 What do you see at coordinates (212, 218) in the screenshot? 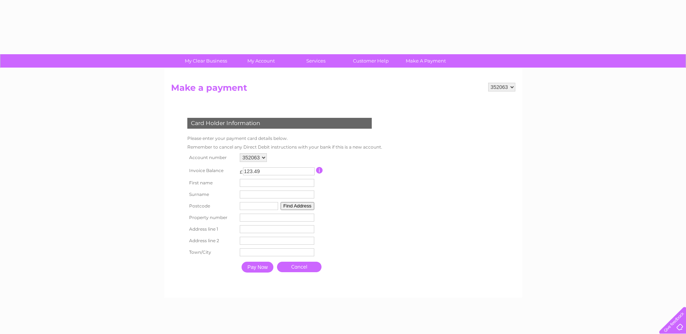
I see `th: Property number` at bounding box center [212, 218].